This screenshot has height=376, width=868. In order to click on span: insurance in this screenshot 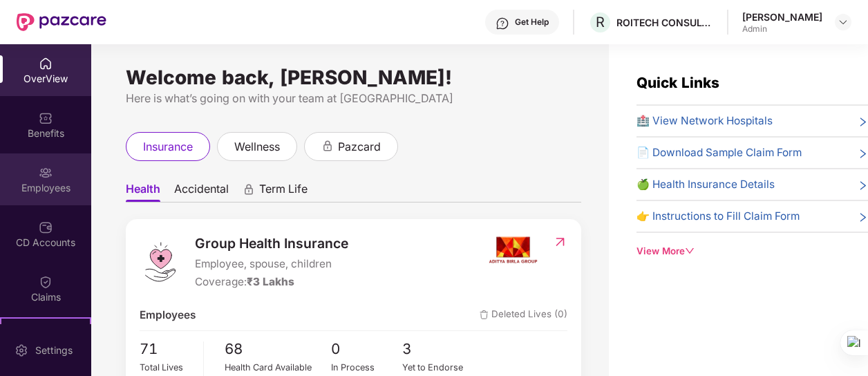, I will do `click(168, 146)`.